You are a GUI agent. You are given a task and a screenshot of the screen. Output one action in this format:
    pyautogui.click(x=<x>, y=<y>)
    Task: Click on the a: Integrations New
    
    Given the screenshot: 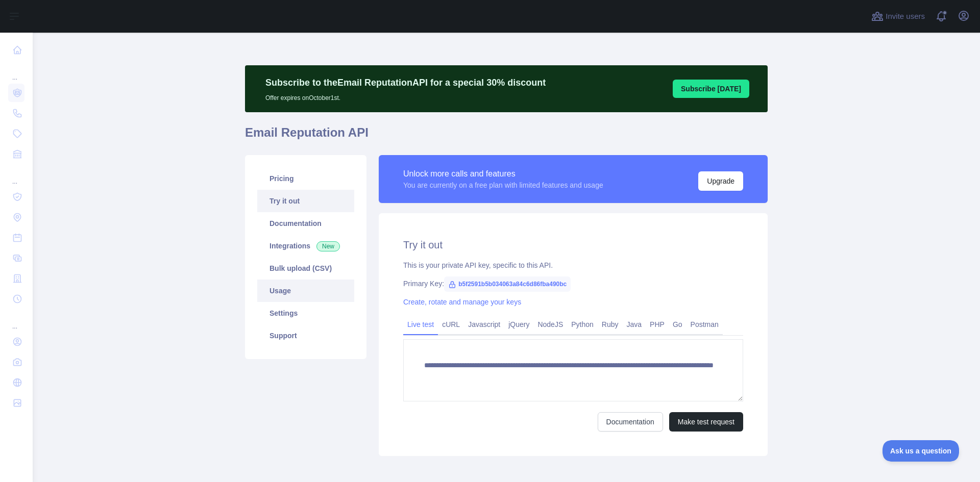 What is the action you would take?
    pyautogui.click(x=306, y=246)
    